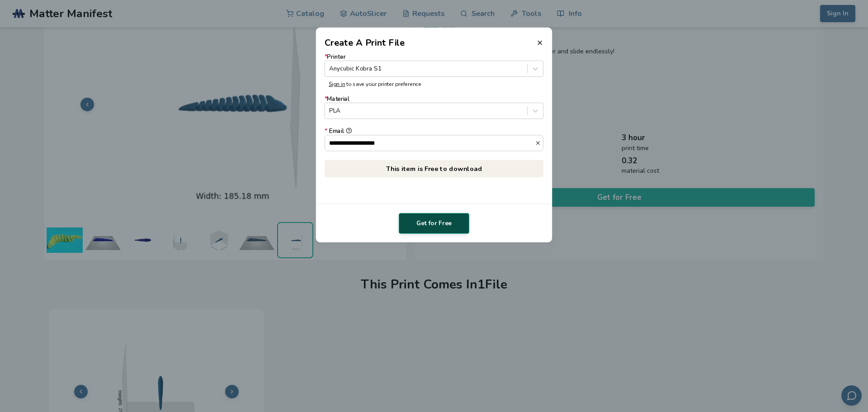 The image size is (868, 412). Describe the element at coordinates (365, 42) in the screenshot. I see `h2: Create A Print File` at that location.